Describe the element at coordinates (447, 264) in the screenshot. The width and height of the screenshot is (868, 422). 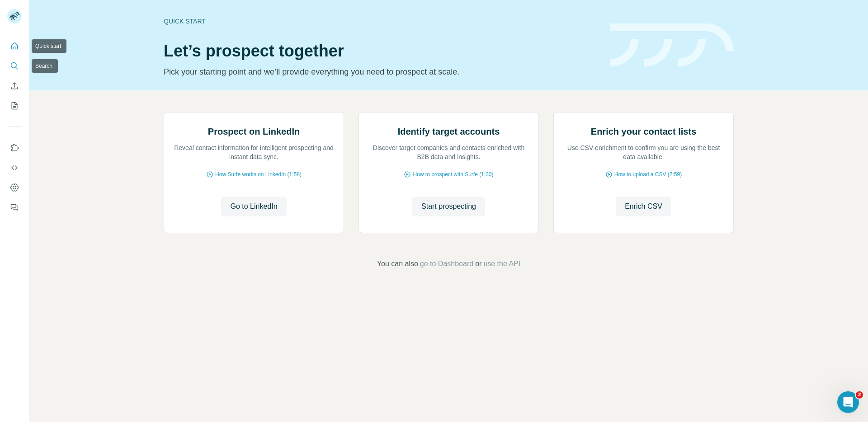
I see `button: go to Dashboard` at that location.